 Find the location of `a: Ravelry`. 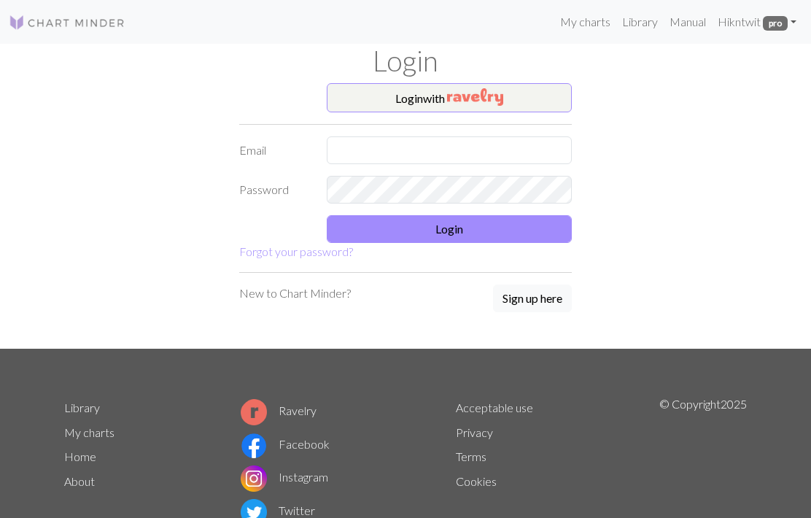

a: Ravelry is located at coordinates (279, 410).